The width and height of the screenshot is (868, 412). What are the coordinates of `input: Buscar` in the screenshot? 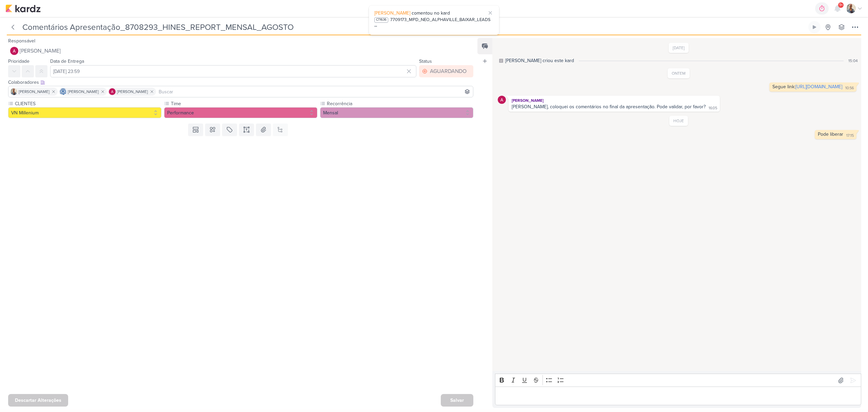 It's located at (315, 92).